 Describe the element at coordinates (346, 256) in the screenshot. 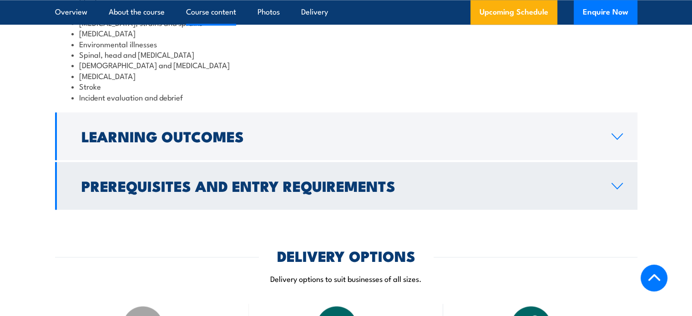

I see `h2: DELIVERY OPTIONS` at that location.